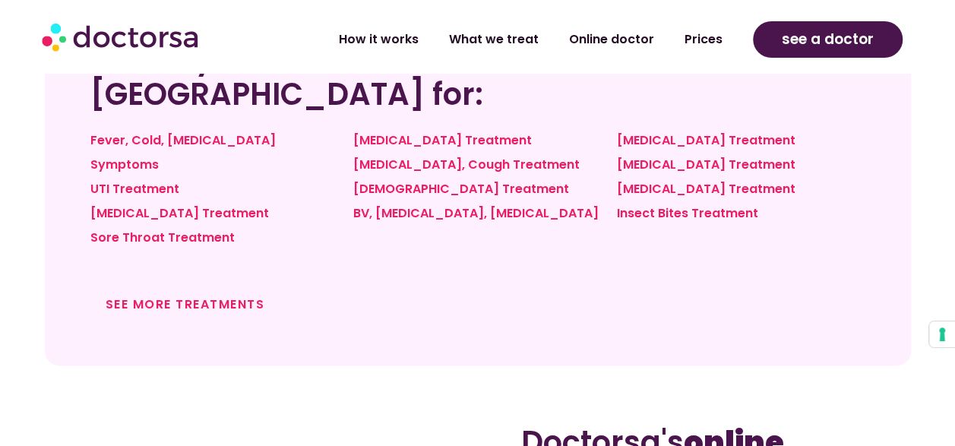  I want to click on a: Insect Bites Treatment, so click(688, 212).